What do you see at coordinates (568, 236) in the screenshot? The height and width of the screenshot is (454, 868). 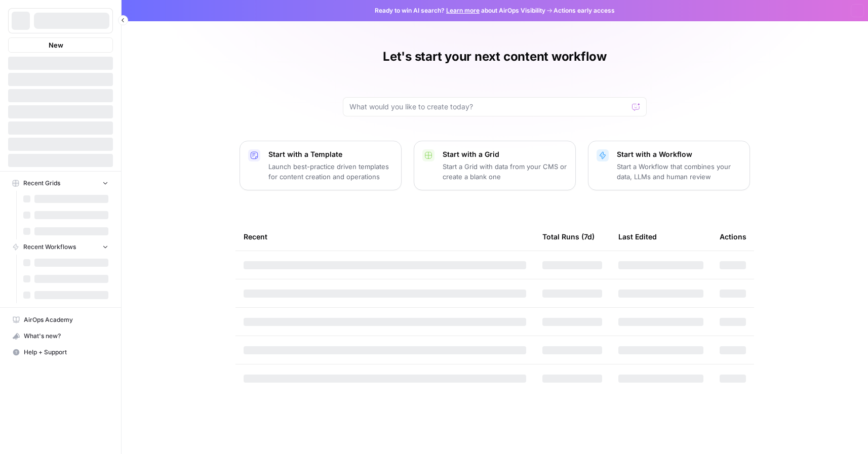 I see `div: Total Runs (7d)` at bounding box center [568, 236].